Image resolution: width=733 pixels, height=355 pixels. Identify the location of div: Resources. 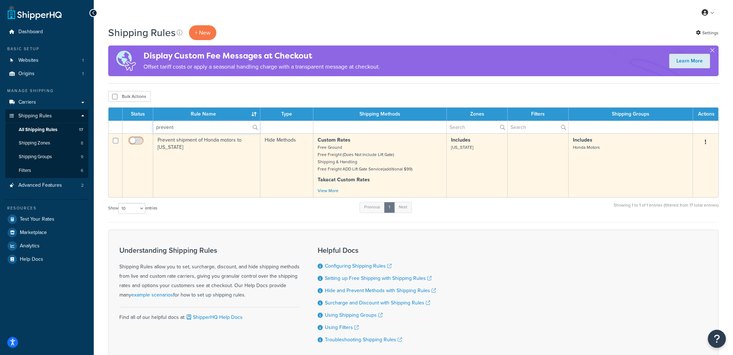
(47, 208).